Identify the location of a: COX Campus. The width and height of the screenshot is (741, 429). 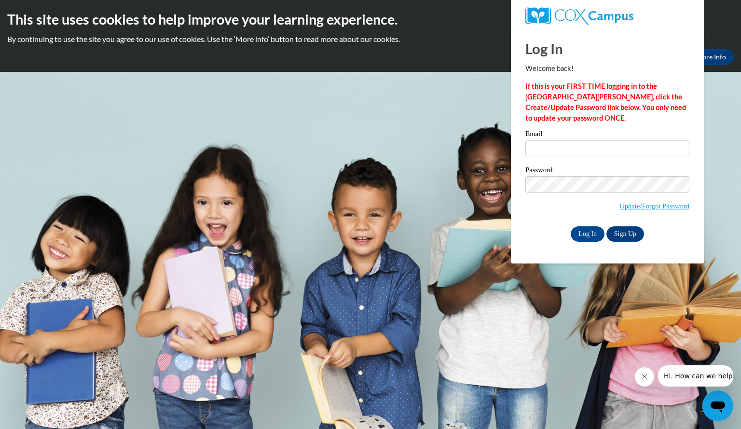
(607, 16).